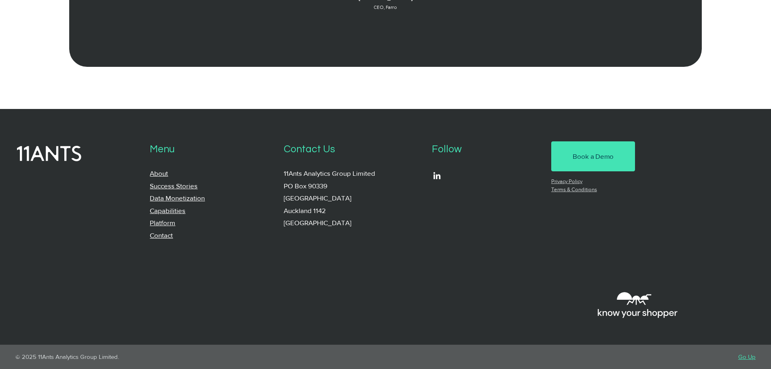  I want to click on a: Success Stories, so click(174, 185).